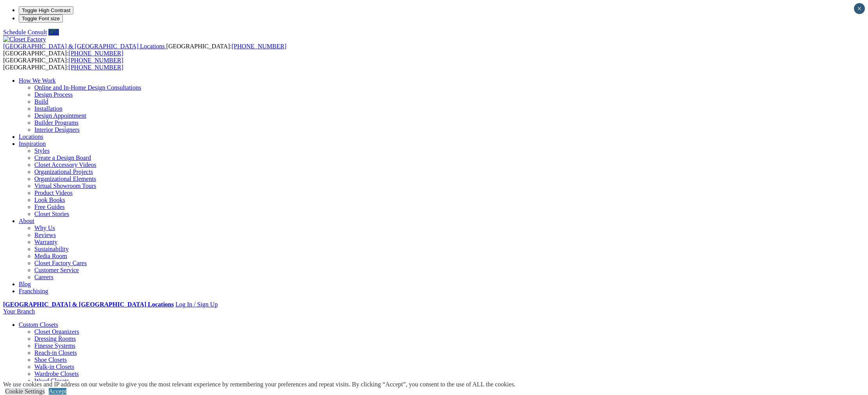  What do you see at coordinates (19, 311) in the screenshot?
I see `span: Your Branch` at bounding box center [19, 311].